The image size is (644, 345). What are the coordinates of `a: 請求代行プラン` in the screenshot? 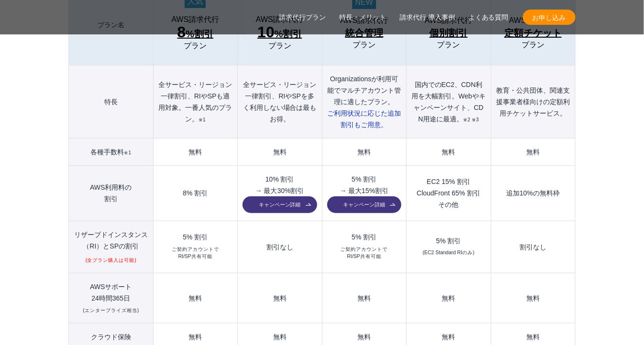 It's located at (302, 17).